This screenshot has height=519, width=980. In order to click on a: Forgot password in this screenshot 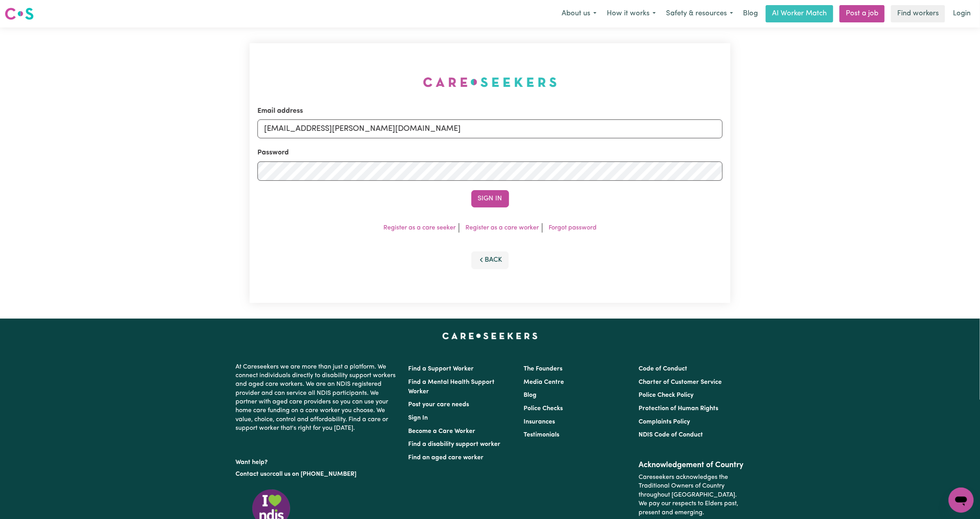, I will do `click(573, 228)`.